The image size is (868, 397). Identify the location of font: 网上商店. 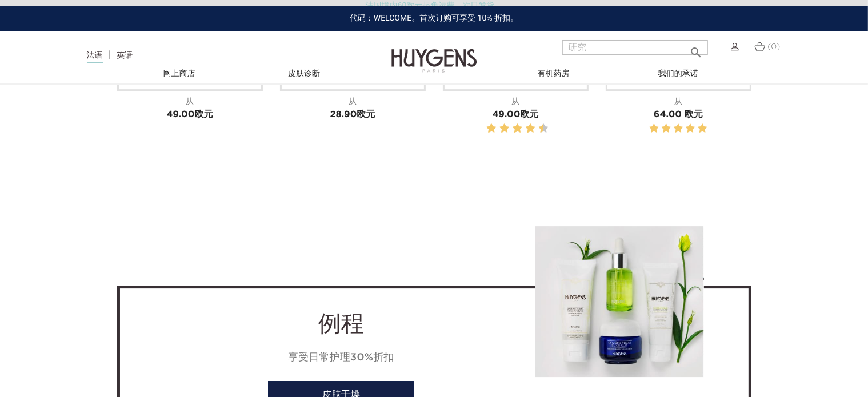
(179, 74).